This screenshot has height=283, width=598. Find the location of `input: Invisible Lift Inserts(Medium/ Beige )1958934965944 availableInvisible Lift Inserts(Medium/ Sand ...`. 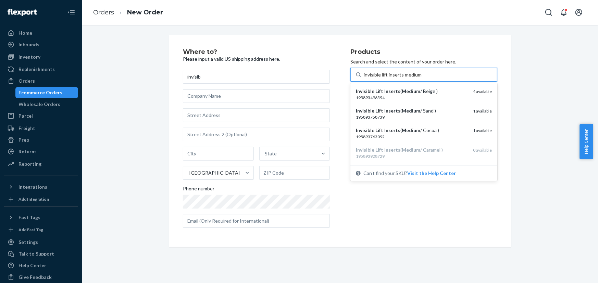

input: Invisible Lift Inserts(Medium/ Beige )1958934965944 availableInvisible Lift Inserts(Medium/ Sand ... is located at coordinates (393, 75).